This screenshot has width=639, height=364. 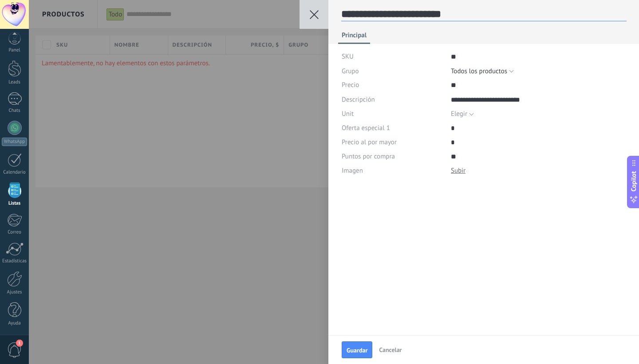 What do you see at coordinates (348, 114) in the screenshot?
I see `span: Unit` at bounding box center [348, 114].